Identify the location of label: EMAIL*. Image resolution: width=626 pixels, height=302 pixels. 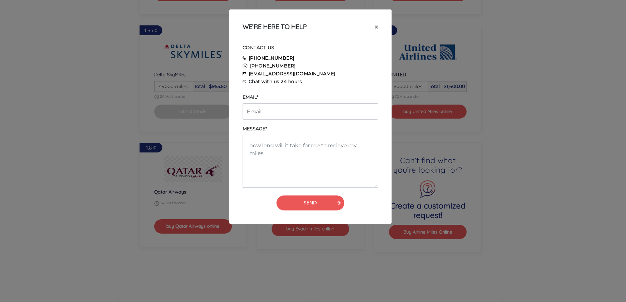
(251, 97).